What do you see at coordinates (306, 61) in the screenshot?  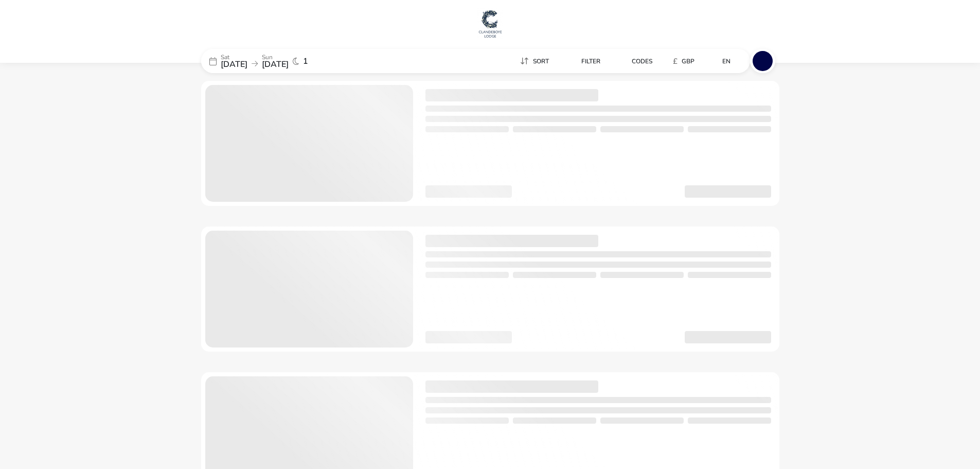 I see `span: 1` at bounding box center [306, 61].